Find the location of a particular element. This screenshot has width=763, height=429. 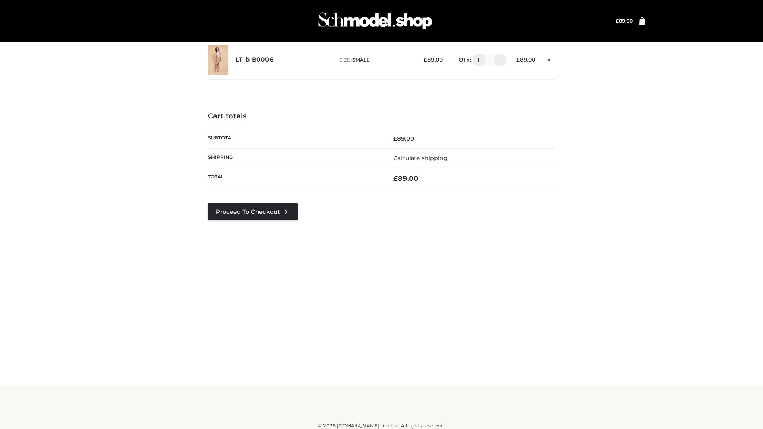

a: Remove this item is located at coordinates (549, 59).